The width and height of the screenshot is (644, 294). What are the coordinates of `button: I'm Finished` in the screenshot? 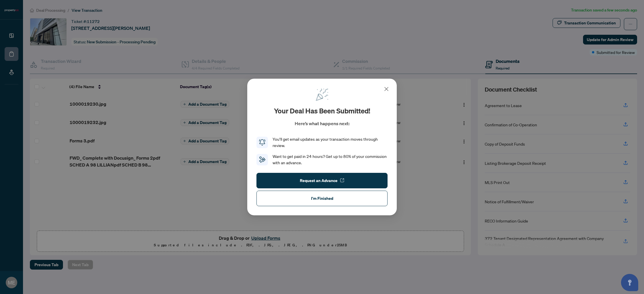 It's located at (322, 199).